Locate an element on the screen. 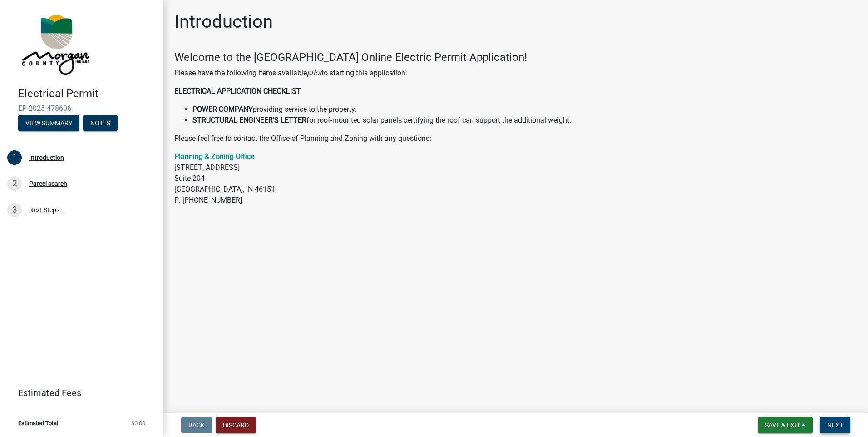  li: for roof-mounted solar panels certifying the roof can support the additional weight. is located at coordinates (525, 120).